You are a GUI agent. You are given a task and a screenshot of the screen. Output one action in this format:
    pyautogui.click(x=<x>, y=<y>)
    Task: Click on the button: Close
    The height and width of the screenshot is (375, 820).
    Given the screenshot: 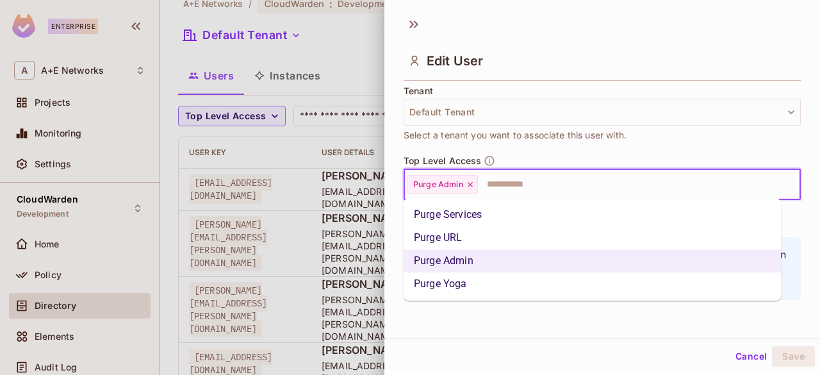 What is the action you would take?
    pyautogui.click(x=795, y=184)
    